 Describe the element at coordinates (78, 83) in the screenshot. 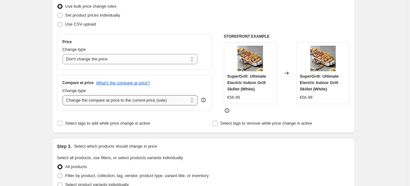

I see `h3: Compare at price` at that location.